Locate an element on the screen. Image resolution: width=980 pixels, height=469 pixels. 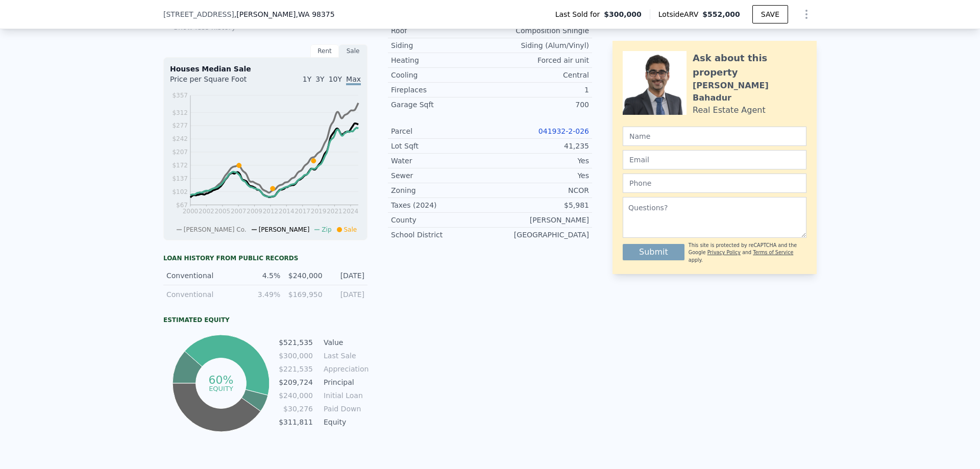
div: Estimated Equity is located at coordinates (265, 320).